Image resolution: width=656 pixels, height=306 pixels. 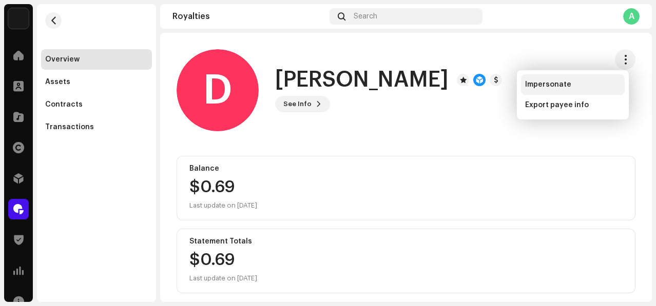 What do you see at coordinates (97, 60) in the screenshot?
I see `re-m-nav-item: Overview` at bounding box center [97, 60].